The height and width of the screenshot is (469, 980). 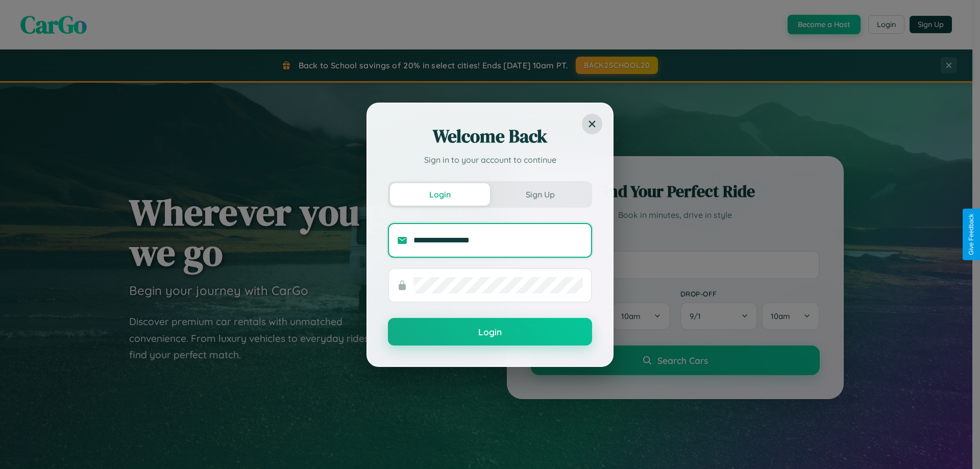 I want to click on h2: Welcome Back, so click(x=490, y=136).